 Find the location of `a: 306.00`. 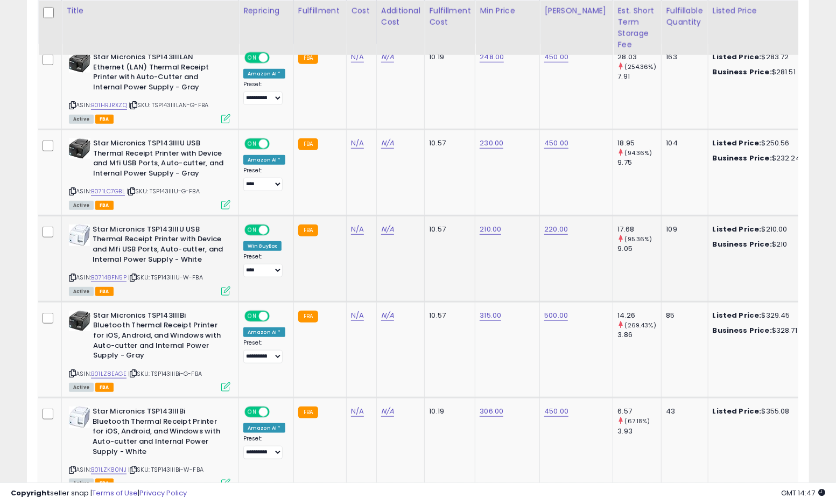

a: 306.00 is located at coordinates (491, 411).